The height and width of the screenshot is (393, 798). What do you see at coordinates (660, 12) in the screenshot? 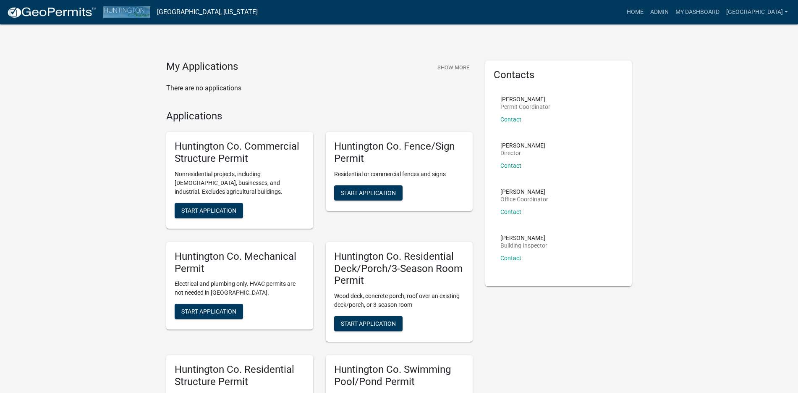
I see `a: Admin` at bounding box center [660, 12].